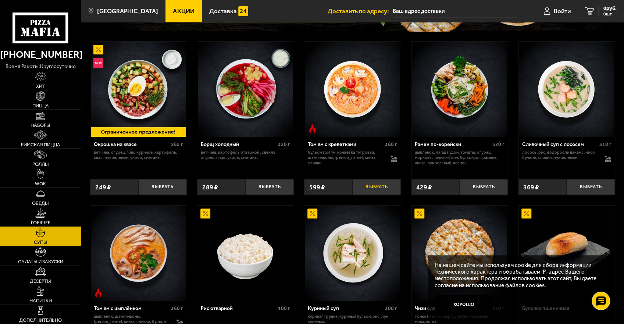 The image size is (624, 324). Describe the element at coordinates (498, 144) in the screenshot. I see `span: 520 г` at that location.